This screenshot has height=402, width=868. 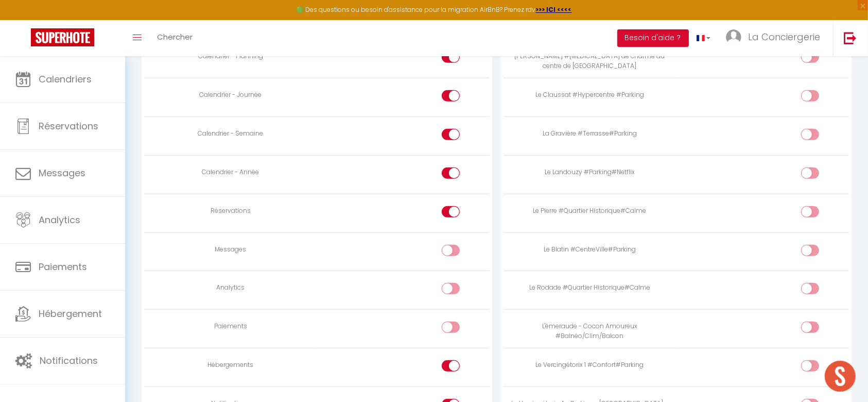 What do you see at coordinates (590, 95) in the screenshot?
I see `div: Le Claussat #Hypercentre #Parking` at bounding box center [590, 95].